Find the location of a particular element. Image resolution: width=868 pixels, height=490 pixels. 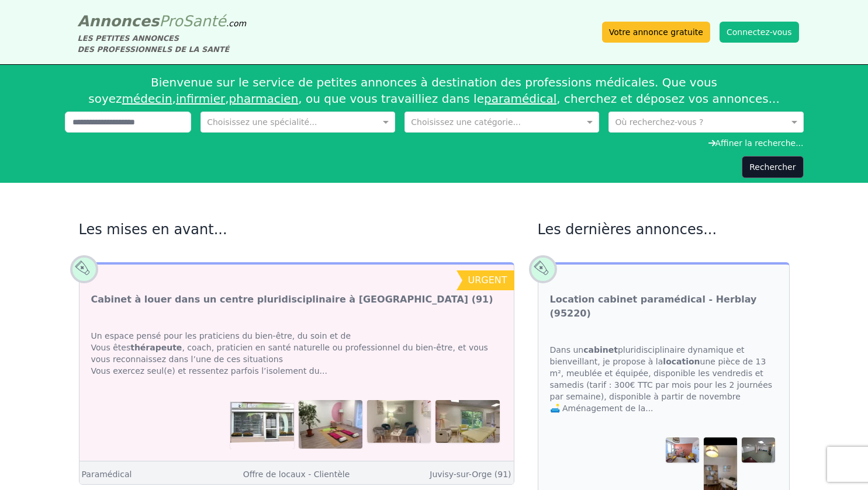

strong: cabinet is located at coordinates (600, 350).